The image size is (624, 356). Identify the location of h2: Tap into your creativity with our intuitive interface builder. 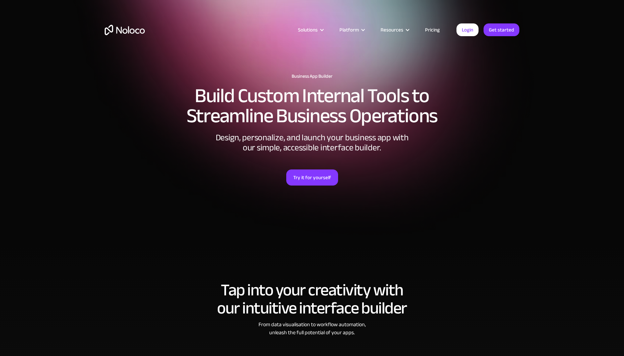
(312, 299).